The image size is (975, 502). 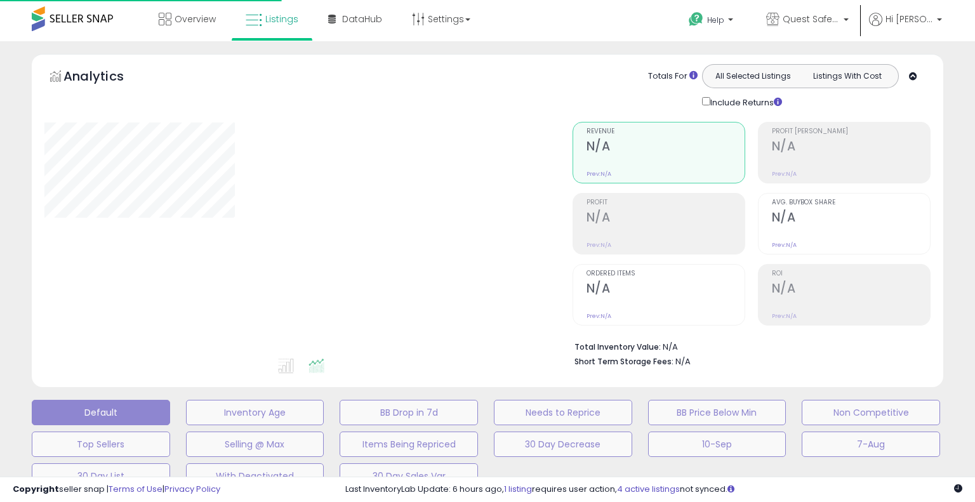 I want to click on span: N/A, so click(x=683, y=361).